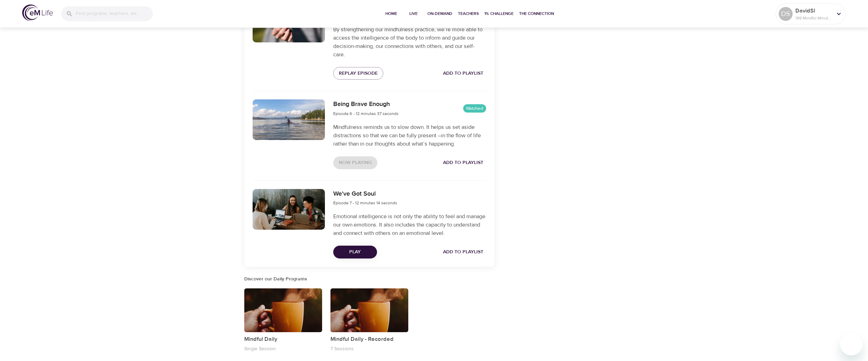 The height and width of the screenshot is (361, 868). Describe the element at coordinates (114, 13) in the screenshot. I see `input: Find programs, teachers, etc...` at that location.